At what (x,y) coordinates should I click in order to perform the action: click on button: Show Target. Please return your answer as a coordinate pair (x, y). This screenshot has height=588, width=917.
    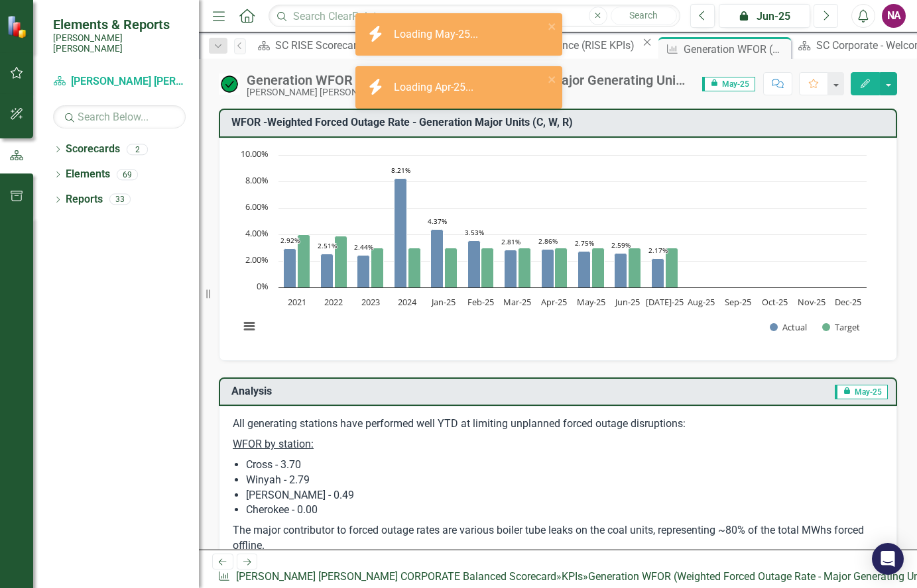
    Looking at the image, I should click on (841, 328).